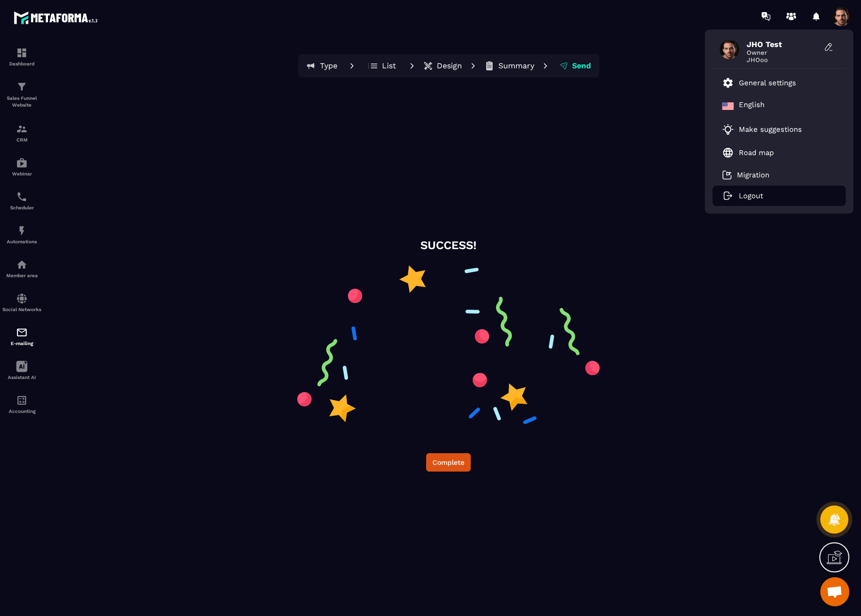 The image size is (861, 616). I want to click on div: Open chat, so click(836, 592).